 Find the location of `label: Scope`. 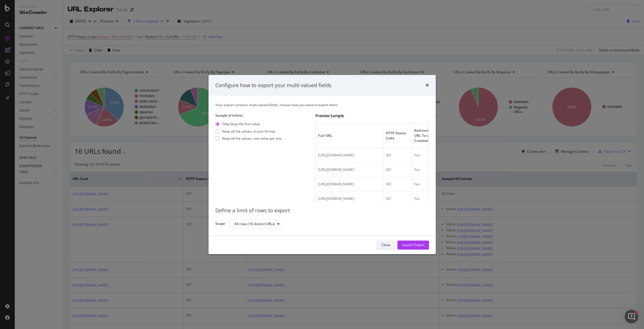

label: Scope is located at coordinates (220, 224).